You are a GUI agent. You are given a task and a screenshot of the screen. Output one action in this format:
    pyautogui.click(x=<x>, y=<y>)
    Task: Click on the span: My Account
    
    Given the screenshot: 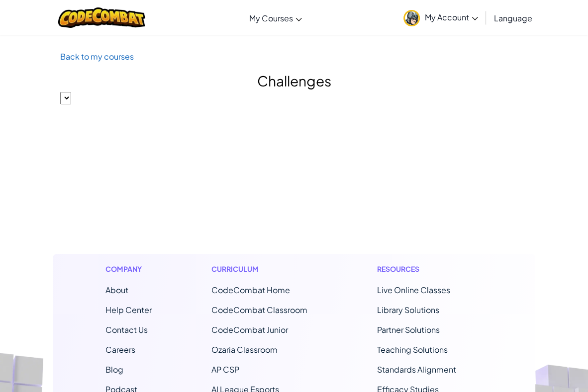 What is the action you would take?
    pyautogui.click(x=451, y=17)
    